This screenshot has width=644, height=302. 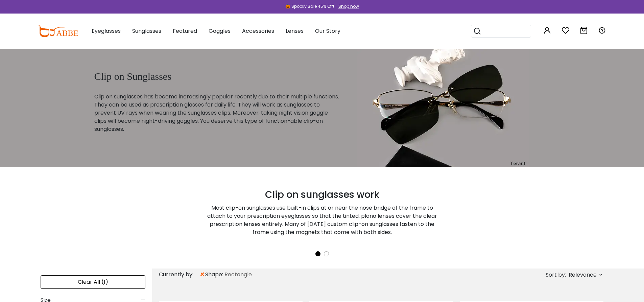 I want to click on h3: Clip on sunglasses work, so click(x=322, y=195).